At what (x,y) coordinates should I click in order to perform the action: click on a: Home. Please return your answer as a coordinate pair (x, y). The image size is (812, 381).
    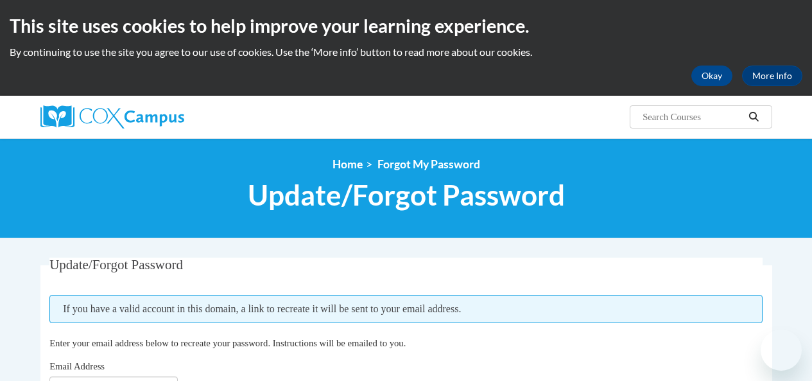
    Looking at the image, I should click on (347, 164).